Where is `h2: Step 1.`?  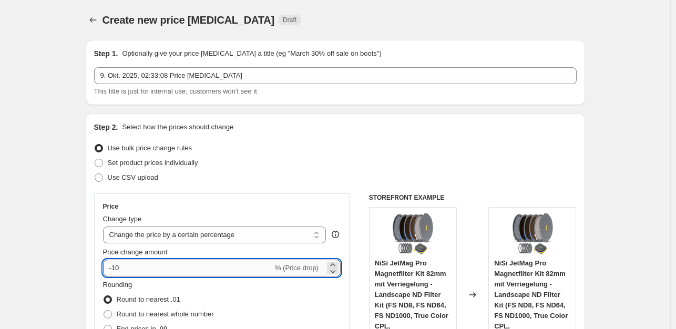
h2: Step 1. is located at coordinates (106, 54).